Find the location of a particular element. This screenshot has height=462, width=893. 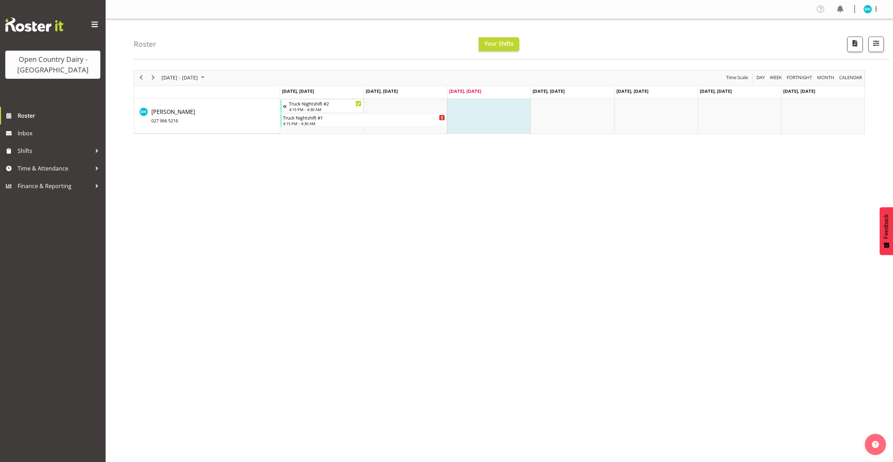

button: August 2025 is located at coordinates (184, 77).